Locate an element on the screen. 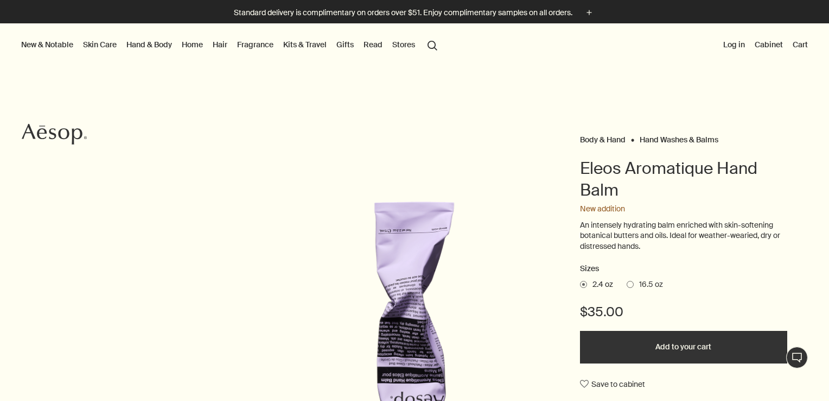 This screenshot has width=829, height=401. nav: primary is located at coordinates (231, 45).